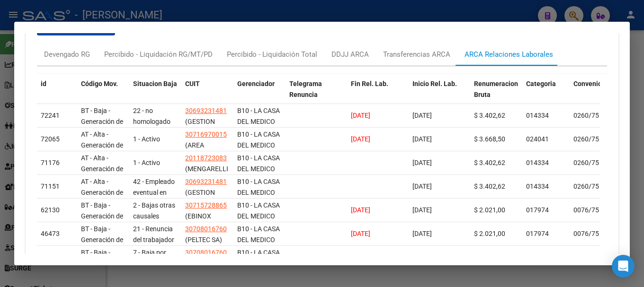 The width and height of the screenshot is (644, 287). I want to click on span: Fin Rel. Lab., so click(370, 84).